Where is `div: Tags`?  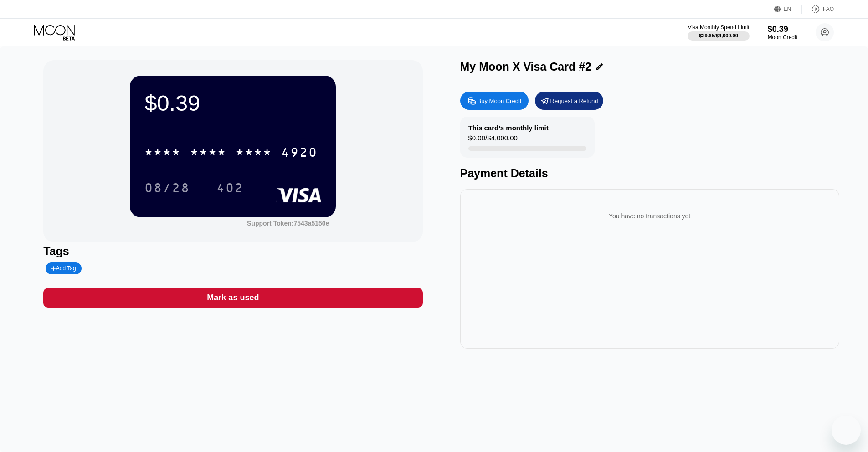 div: Tags is located at coordinates (233, 251).